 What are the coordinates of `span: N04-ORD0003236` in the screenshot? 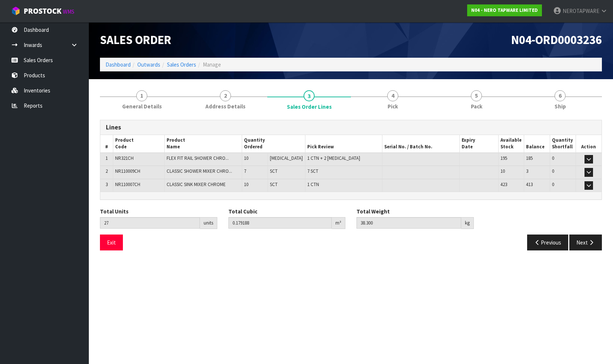 It's located at (556, 39).